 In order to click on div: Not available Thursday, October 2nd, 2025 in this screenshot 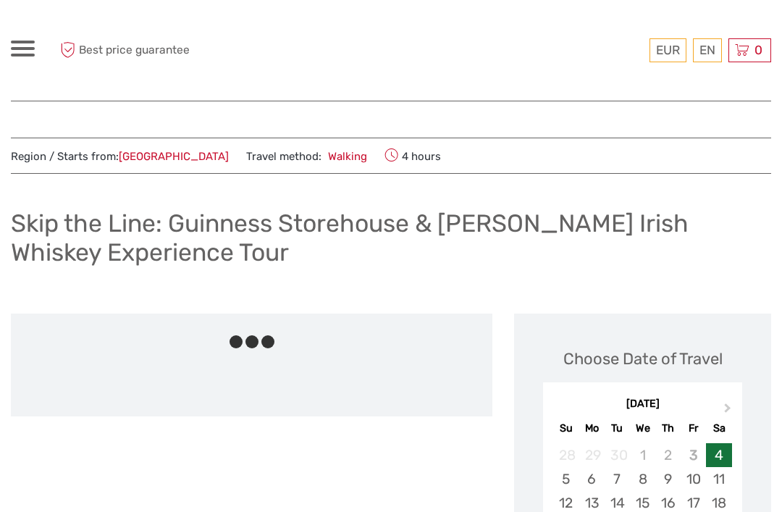, I will do `click(668, 455)`.